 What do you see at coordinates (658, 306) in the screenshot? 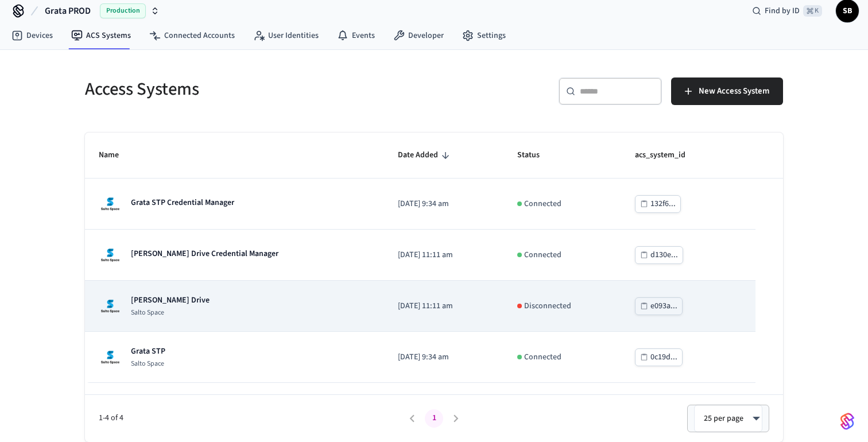
I see `button: e093a...` at bounding box center [658, 306].